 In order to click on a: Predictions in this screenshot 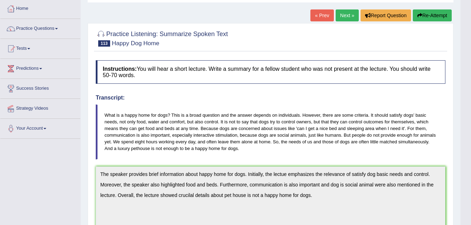, I will do `click(40, 68)`.